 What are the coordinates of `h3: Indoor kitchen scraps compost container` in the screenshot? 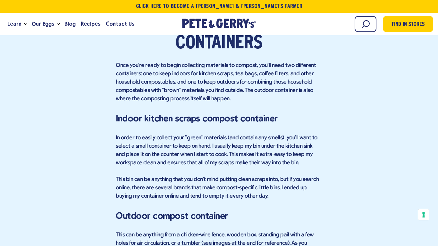 It's located at (219, 119).